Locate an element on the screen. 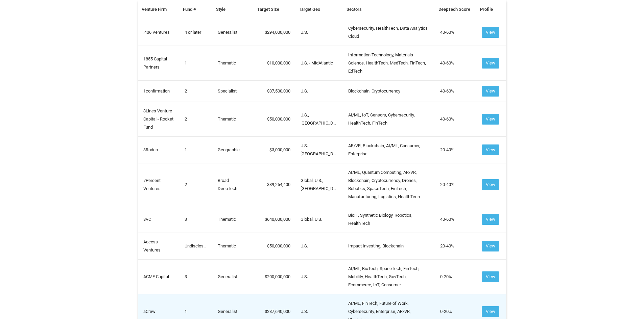  td: .406 Ventures is located at coordinates (159, 32).